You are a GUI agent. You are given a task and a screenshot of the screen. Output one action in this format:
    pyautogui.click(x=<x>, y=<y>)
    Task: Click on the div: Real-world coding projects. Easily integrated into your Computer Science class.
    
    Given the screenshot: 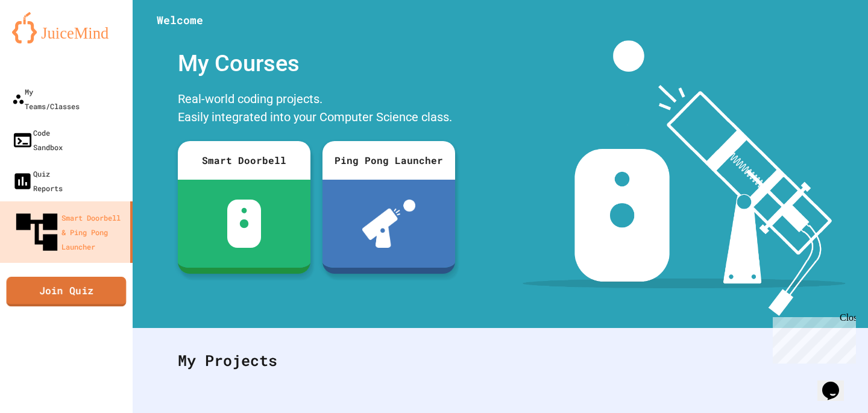 What is the action you would take?
    pyautogui.click(x=316, y=109)
    